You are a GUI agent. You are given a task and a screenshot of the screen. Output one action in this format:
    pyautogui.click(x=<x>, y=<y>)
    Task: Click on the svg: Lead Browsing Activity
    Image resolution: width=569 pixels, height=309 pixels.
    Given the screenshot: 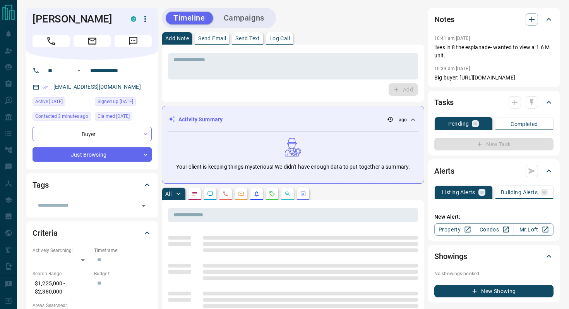 What is the action you would take?
    pyautogui.click(x=210, y=194)
    